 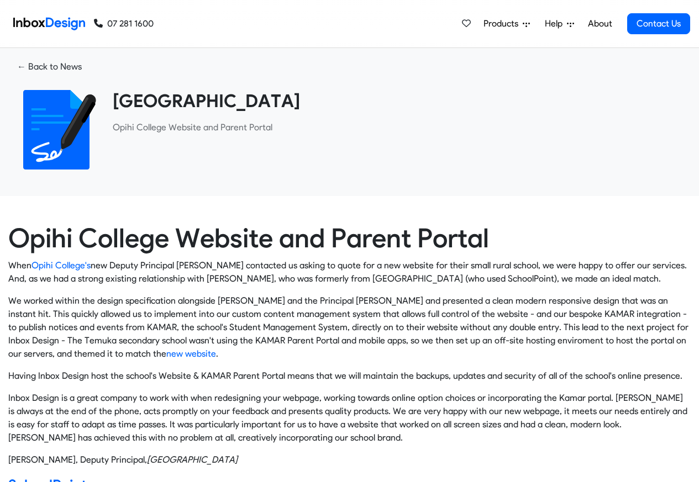 I want to click on h1: Opihi College Website and Parent Portal, so click(x=349, y=239).